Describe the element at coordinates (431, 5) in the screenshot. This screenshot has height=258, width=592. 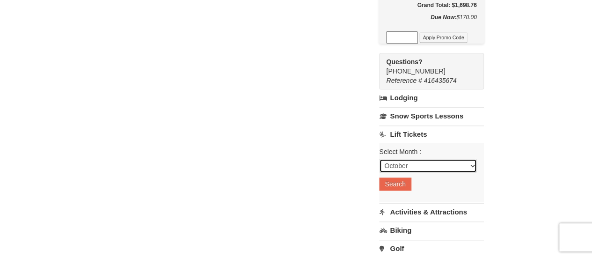
I see `h5: Grand Total: $1,698.76` at that location.